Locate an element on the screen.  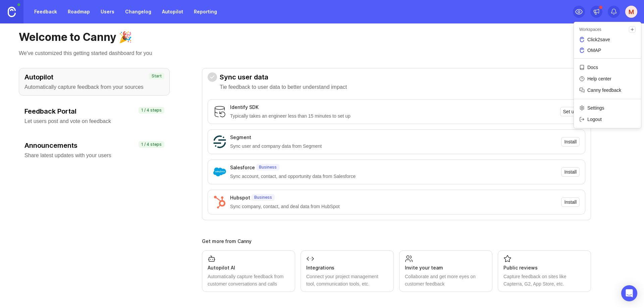
a: Settings is located at coordinates (608, 108).